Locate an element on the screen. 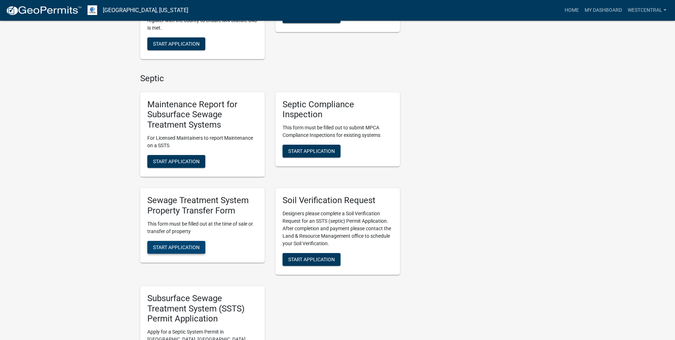 The height and width of the screenshot is (340, 675). h5: Soil Verification Request is located at coordinates (338, 200).